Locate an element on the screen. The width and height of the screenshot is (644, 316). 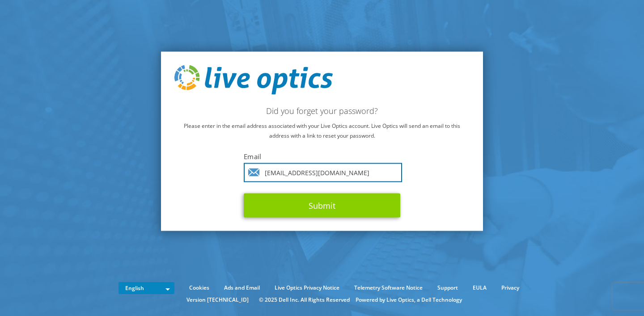
a: Cookies is located at coordinates (199, 288).